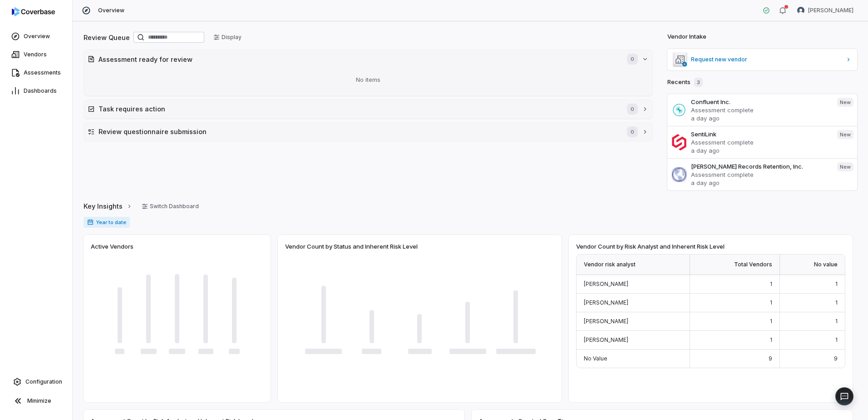  Describe the element at coordinates (33, 12) in the screenshot. I see `img: logo-D7KZi-bG.svg` at that location.